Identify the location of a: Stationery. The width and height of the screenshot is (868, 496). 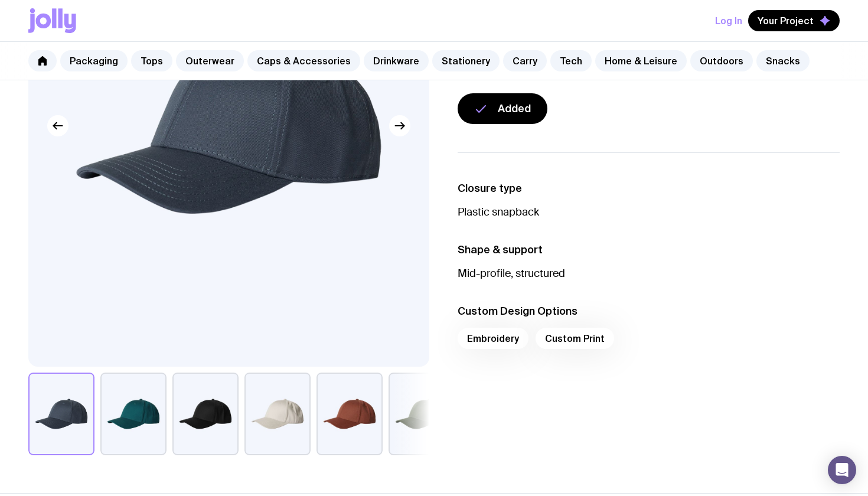
(466, 61).